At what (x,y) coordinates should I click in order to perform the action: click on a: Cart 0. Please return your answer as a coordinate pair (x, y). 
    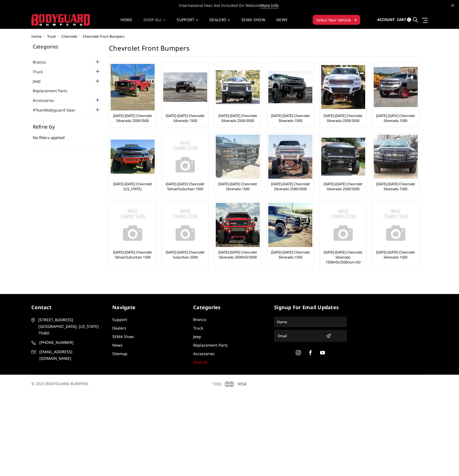
    Looking at the image, I should click on (404, 20).